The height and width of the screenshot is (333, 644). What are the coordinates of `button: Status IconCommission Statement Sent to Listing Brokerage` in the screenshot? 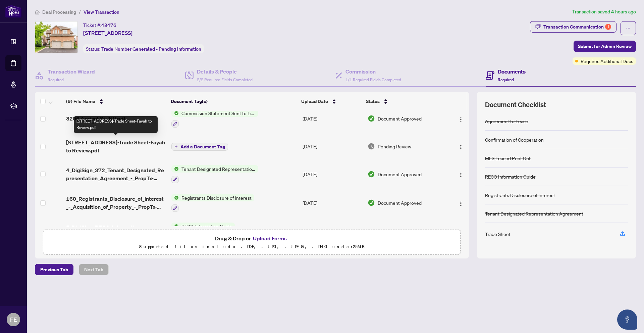 It's located at (215, 119).